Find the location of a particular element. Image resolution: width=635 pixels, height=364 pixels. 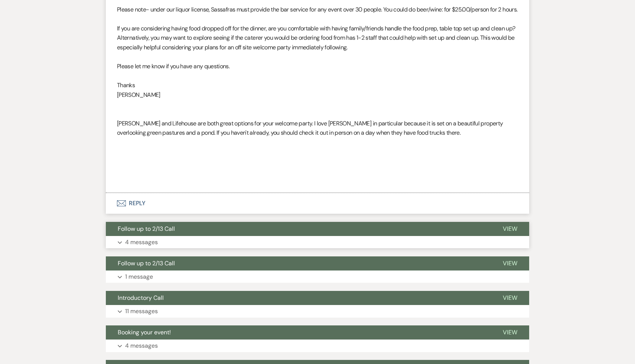

p: Please let me know if you have any questions. is located at coordinates (318, 66).